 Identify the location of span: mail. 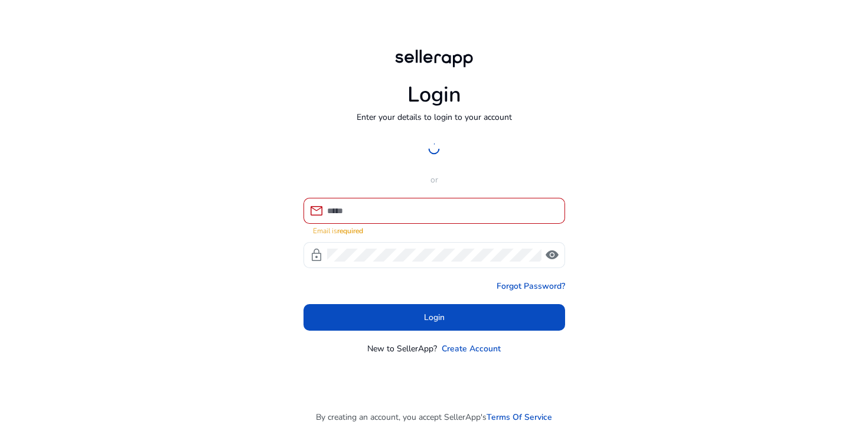
(316, 211).